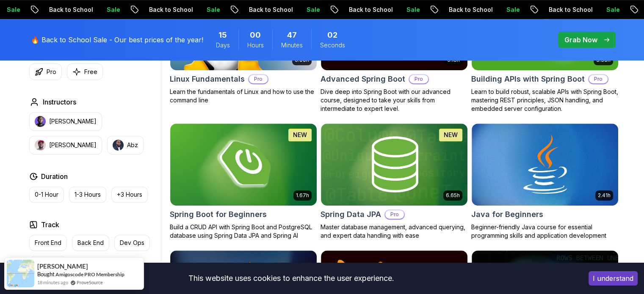  I want to click on span: 47 Minutes, so click(292, 35).